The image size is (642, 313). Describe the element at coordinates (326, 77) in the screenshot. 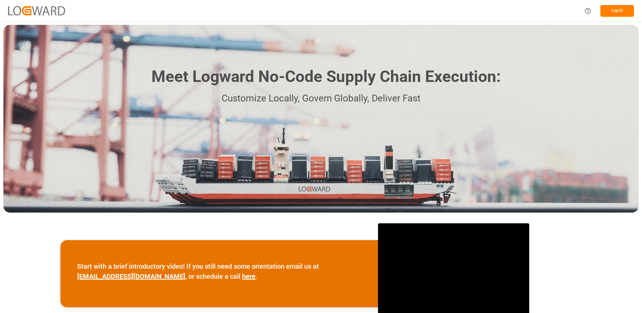

I see `h1: Meet Logward No-Code Supply Chain Execution:` at that location.